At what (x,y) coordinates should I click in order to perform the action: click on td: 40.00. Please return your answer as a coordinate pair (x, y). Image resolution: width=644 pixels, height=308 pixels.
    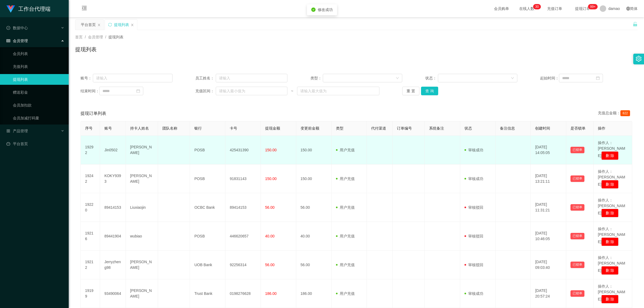
    Looking at the image, I should click on (314, 236).